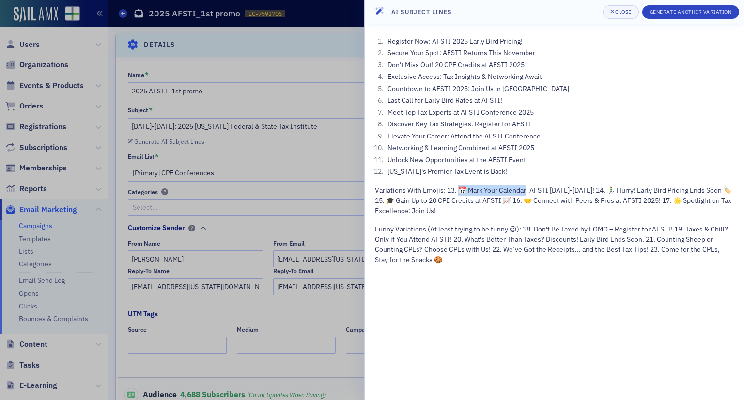 The image size is (744, 400). What do you see at coordinates (623, 12) in the screenshot?
I see `div: Close` at bounding box center [623, 12].